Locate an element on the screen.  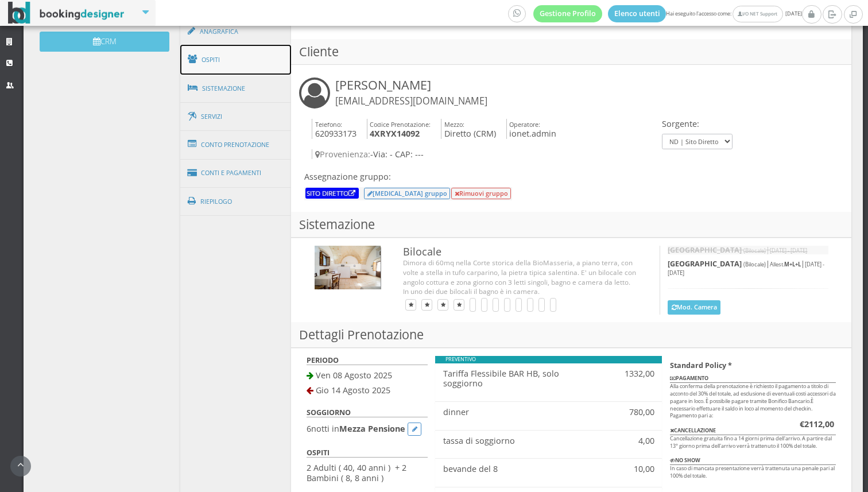
span: Gio 14 Agosto 2025 is located at coordinates (353, 390).